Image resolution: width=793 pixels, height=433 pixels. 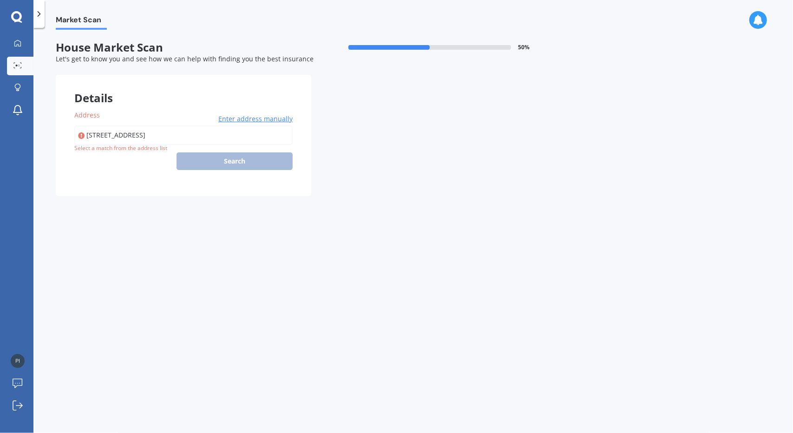 I want to click on img: a1815bd9036ad67d3726e709834e4555, so click(x=18, y=361).